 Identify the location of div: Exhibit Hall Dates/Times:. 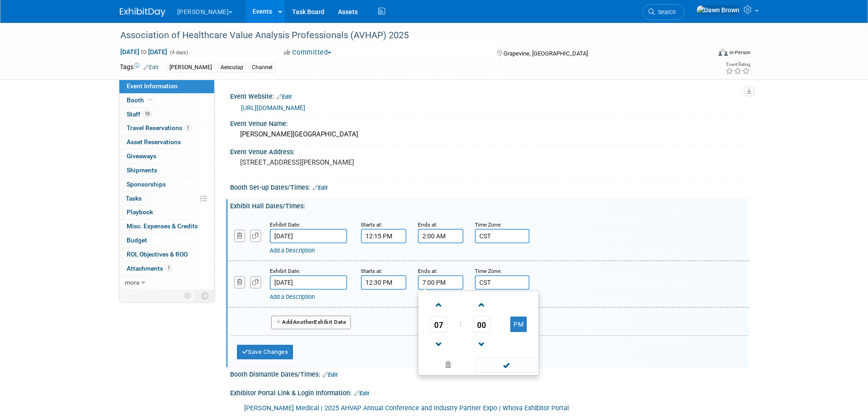
(489, 205).